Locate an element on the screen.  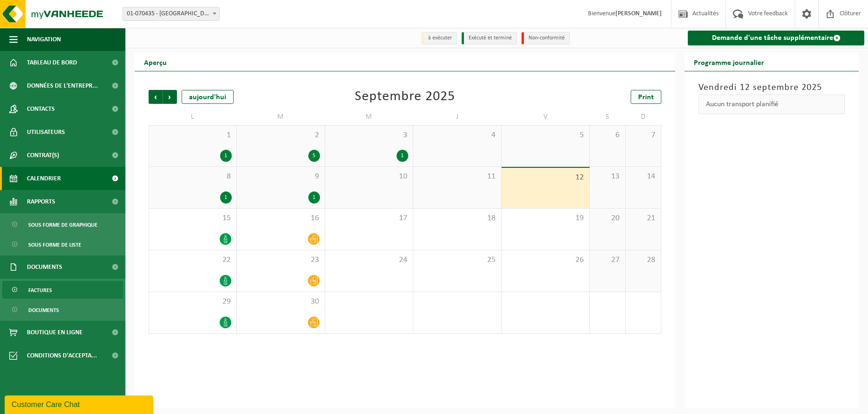
span: Boutique en ligne is located at coordinates (55, 333).